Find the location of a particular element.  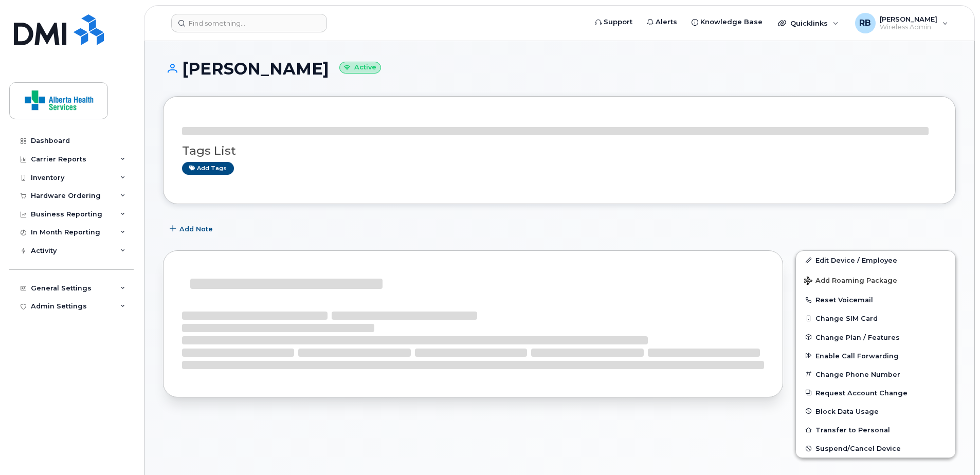

button: Transfer to Personal is located at coordinates (876, 430).